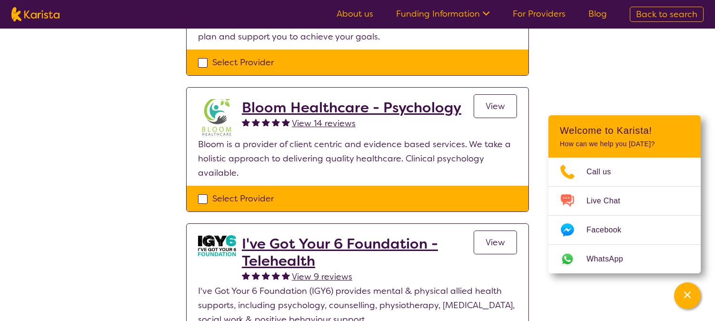 The width and height of the screenshot is (715, 321). What do you see at coordinates (443, 14) in the screenshot?
I see `a: Funding Information` at bounding box center [443, 14].